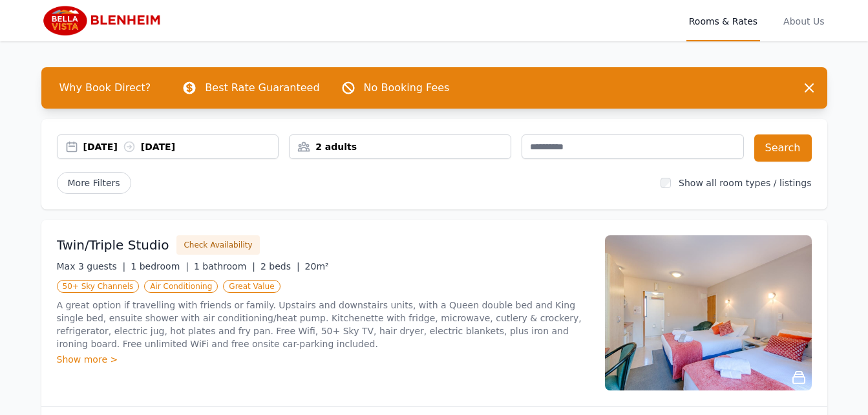 Image resolution: width=868 pixels, height=415 pixels. Describe the element at coordinates (323, 359) in the screenshot. I see `div: Show more >` at that location.